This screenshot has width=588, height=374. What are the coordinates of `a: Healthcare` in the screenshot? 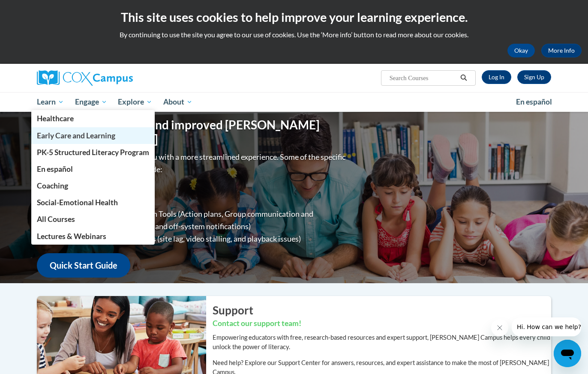 It's located at (93, 118).